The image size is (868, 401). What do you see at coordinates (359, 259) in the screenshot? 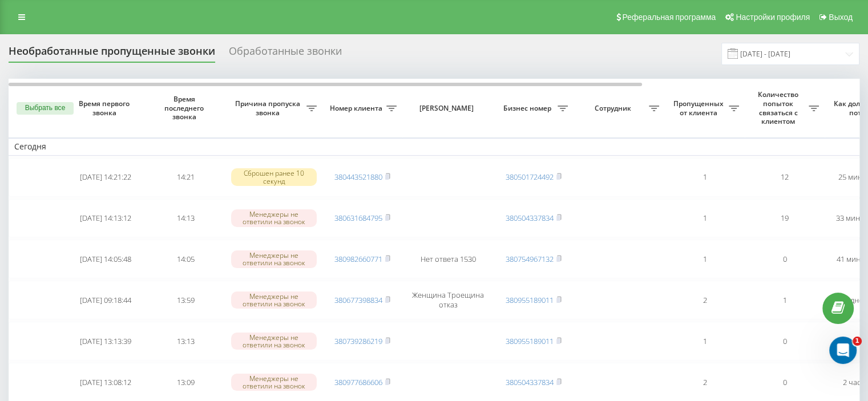
I see `a: 380982660771` at bounding box center [359, 259].